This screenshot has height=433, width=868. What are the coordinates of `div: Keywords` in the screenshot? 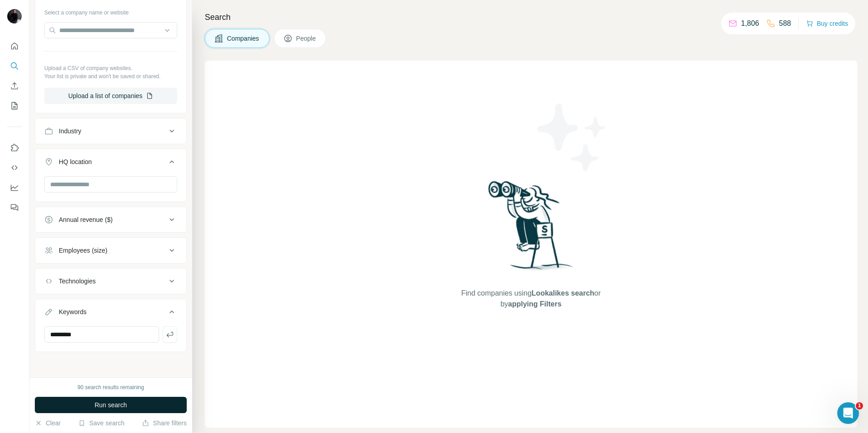 It's located at (72, 312).